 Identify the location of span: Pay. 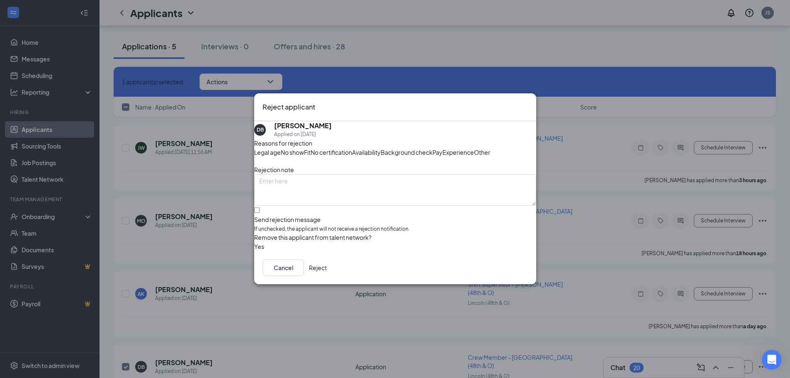
(438, 152).